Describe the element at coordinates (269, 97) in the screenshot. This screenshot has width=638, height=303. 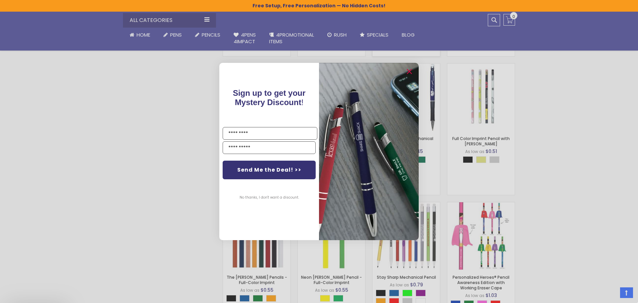
I see `span: Sign up to get your Mystery Discount` at that location.